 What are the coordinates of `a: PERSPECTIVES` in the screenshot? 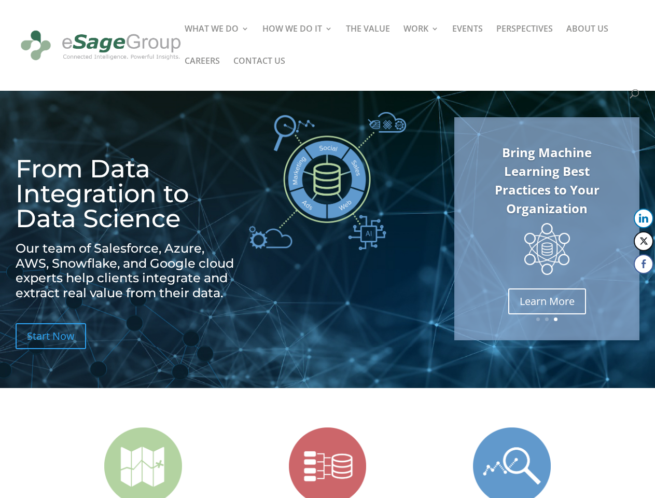 It's located at (524, 41).